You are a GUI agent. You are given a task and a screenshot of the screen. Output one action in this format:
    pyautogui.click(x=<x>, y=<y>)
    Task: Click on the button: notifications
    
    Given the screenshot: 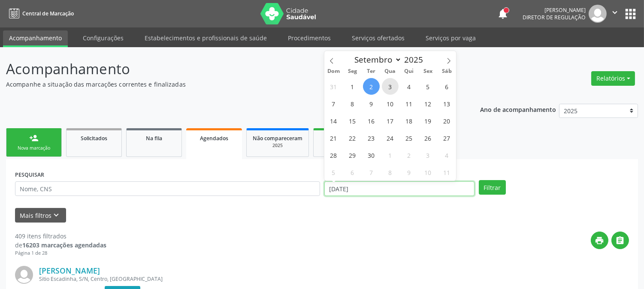 What is the action you would take?
    pyautogui.click(x=503, y=14)
    